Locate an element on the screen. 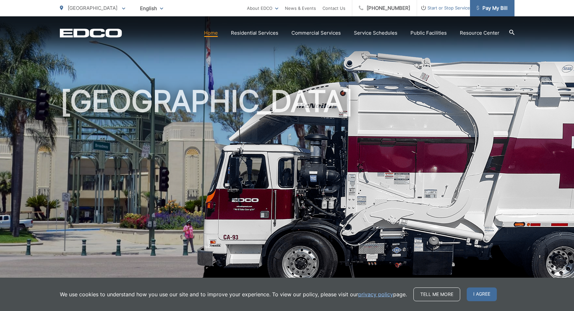  span: Pay My Bill is located at coordinates (492, 8).